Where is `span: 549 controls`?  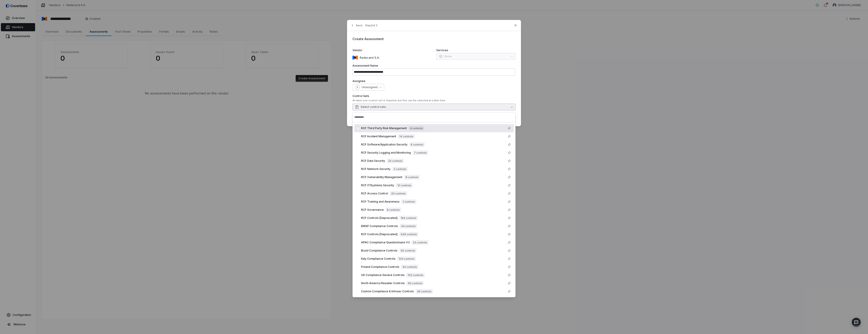 span: 549 controls is located at coordinates (409, 235).